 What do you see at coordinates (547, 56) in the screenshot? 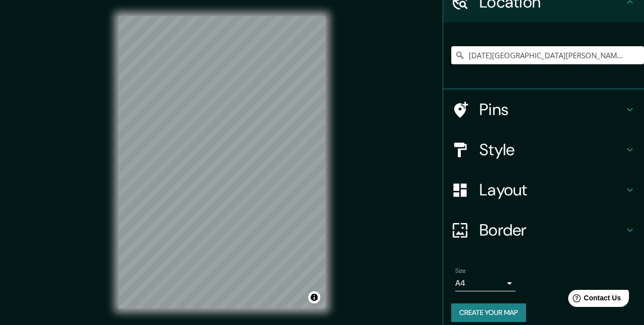
I see `input: Pick your city or area` at bounding box center [547, 56].